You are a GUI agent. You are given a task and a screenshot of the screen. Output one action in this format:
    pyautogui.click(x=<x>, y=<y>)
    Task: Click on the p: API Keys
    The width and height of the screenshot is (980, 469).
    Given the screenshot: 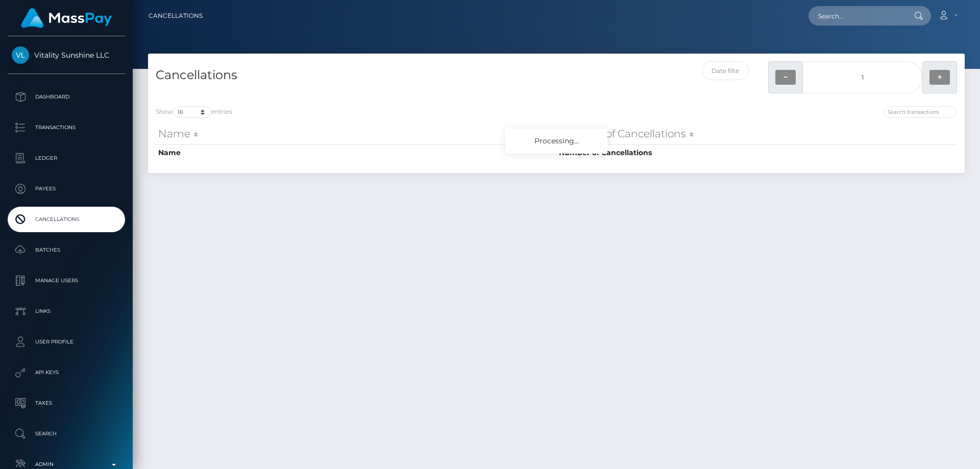 What is the action you would take?
    pyautogui.click(x=67, y=373)
    